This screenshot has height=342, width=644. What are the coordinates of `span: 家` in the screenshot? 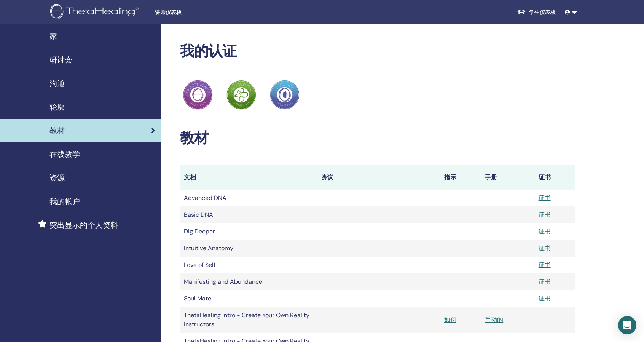 It's located at (53, 37).